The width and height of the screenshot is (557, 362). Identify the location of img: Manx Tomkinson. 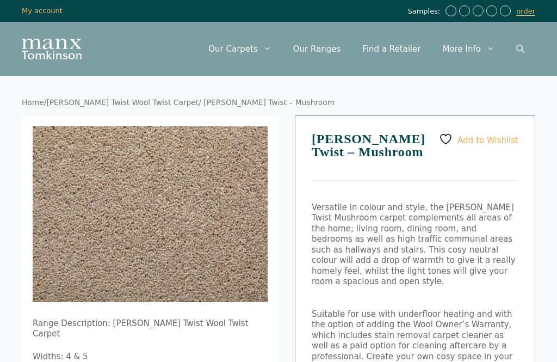
(52, 49).